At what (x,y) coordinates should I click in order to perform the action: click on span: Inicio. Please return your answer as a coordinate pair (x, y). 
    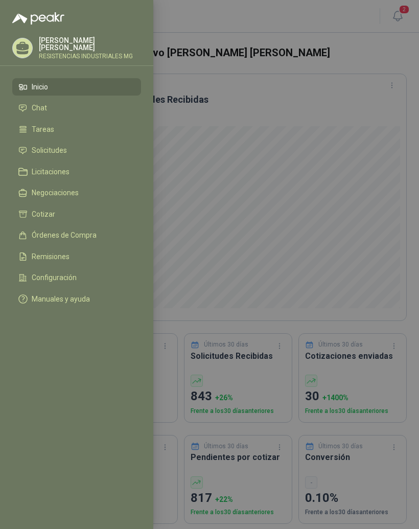
    Looking at the image, I should click on (40, 87).